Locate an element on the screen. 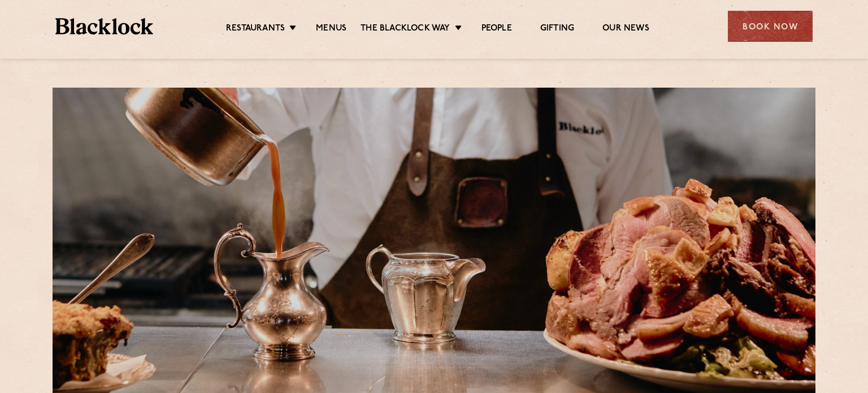  a: The Blacklock Way is located at coordinates (405, 30).